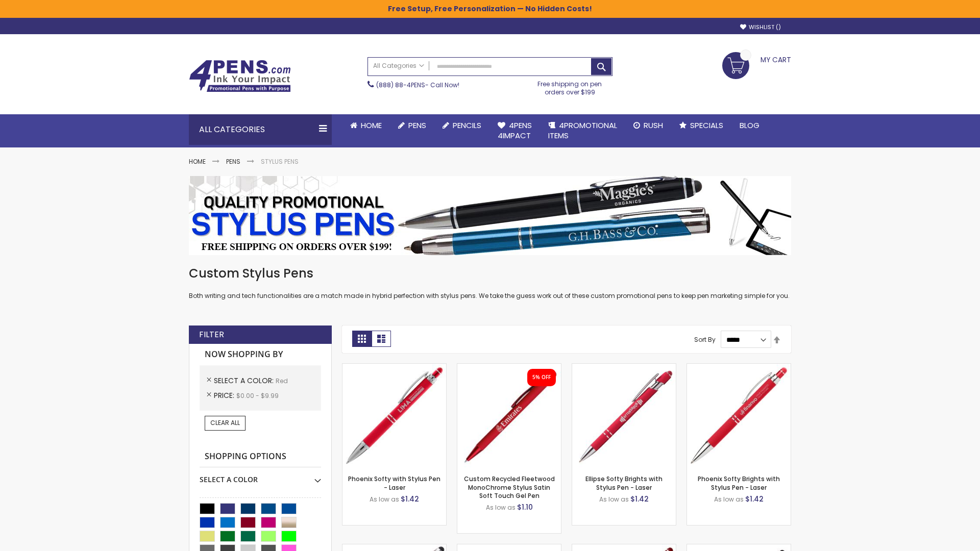  What do you see at coordinates (417, 85) in the screenshot?
I see `span: - Call Now!` at bounding box center [417, 85].